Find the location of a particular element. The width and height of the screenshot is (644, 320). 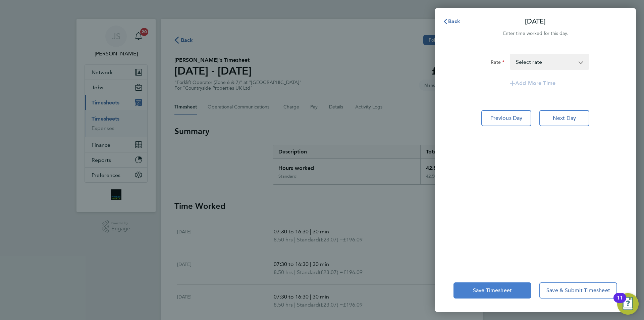

div: Enter time worked for this day. is located at coordinates (536, 34).